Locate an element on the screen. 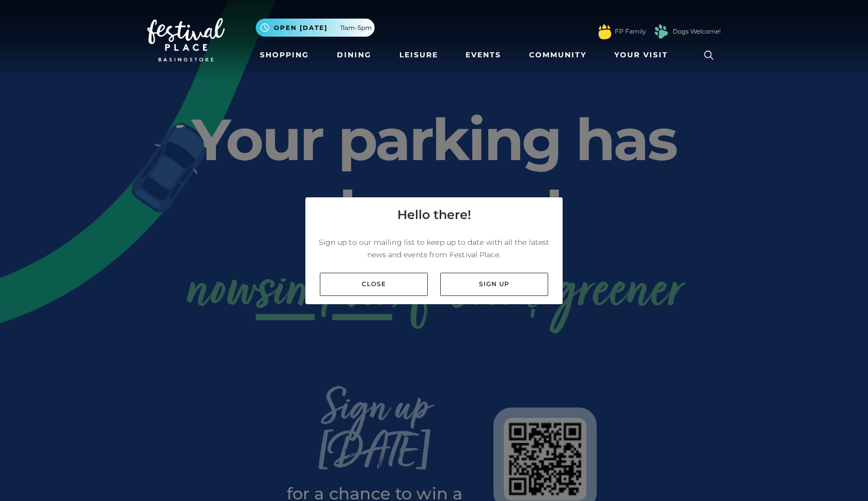  span: 11am-5pm is located at coordinates (356, 28).